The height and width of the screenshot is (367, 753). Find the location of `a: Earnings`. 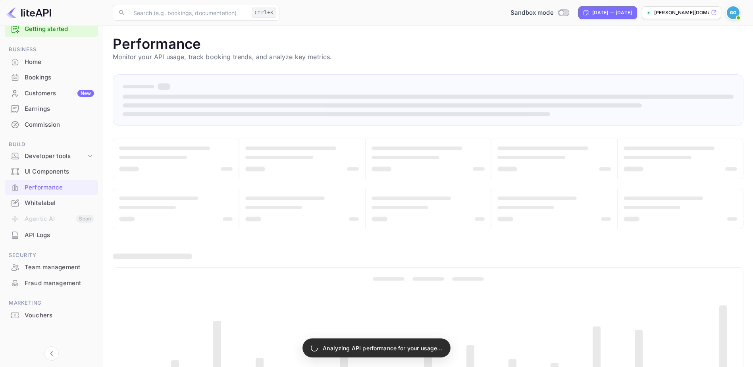

a: Earnings is located at coordinates (51, 108).